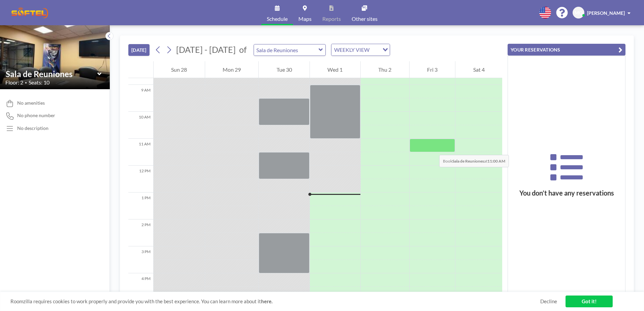  I want to click on div: 4 PM, so click(141, 287).